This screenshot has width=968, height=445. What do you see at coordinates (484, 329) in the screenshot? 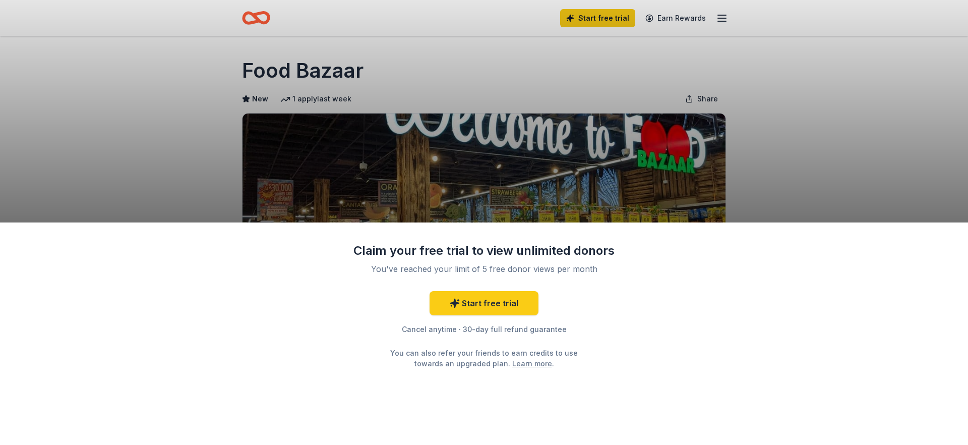
I see `div: Cancel anytime · 30-day full refund guarantee` at bounding box center [484, 329].